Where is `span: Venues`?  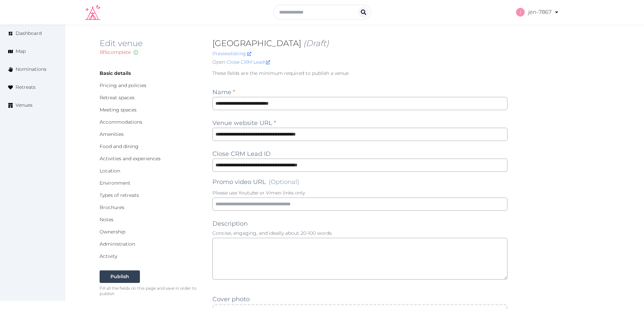
span: Venues is located at coordinates (24, 105).